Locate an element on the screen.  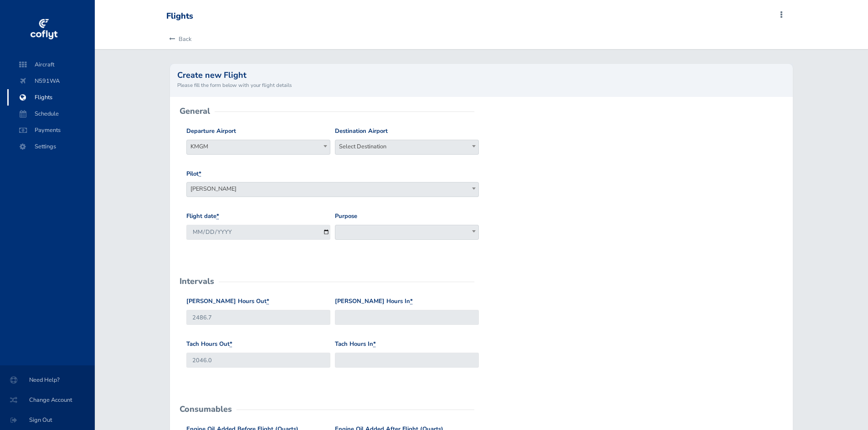
span: Drew Woods is located at coordinates (332, 189).